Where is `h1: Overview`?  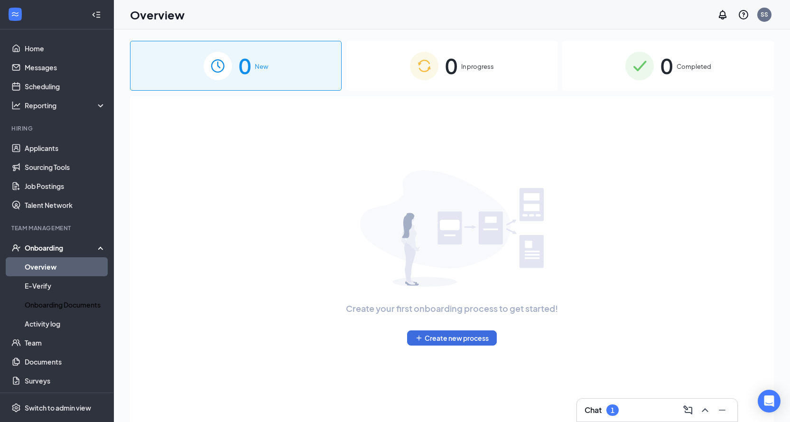
h1: Overview is located at coordinates (157, 15).